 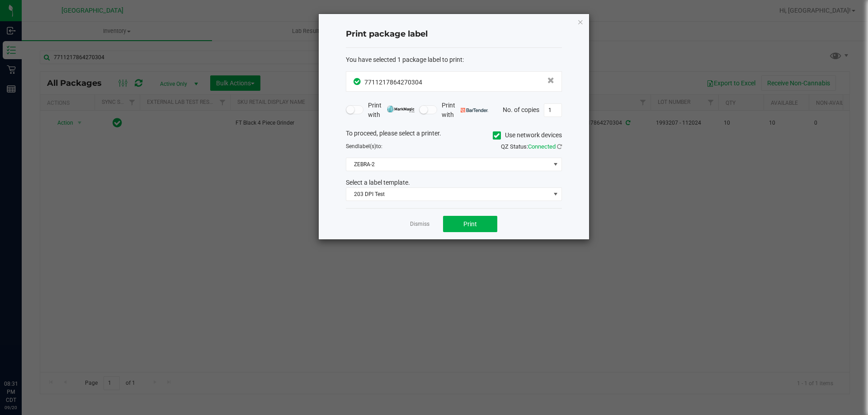 I want to click on img: bartender.png, so click(x=474, y=111).